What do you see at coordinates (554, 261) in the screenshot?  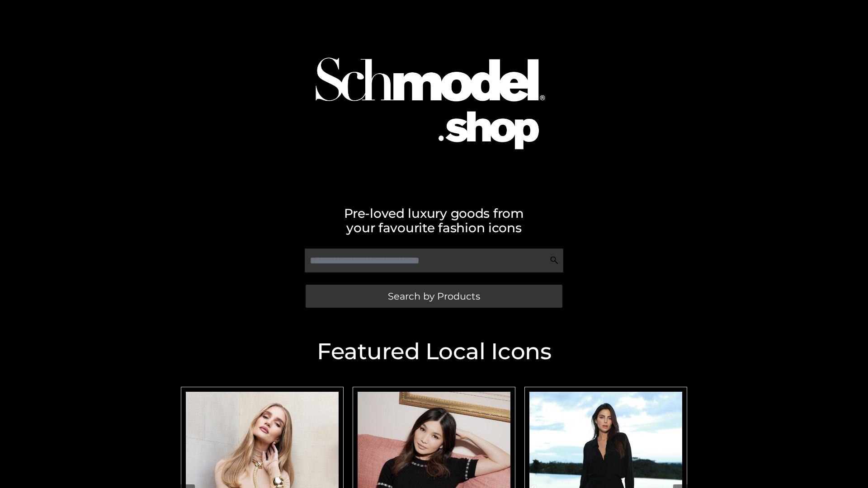 I see `img: Search Icon` at bounding box center [554, 261].